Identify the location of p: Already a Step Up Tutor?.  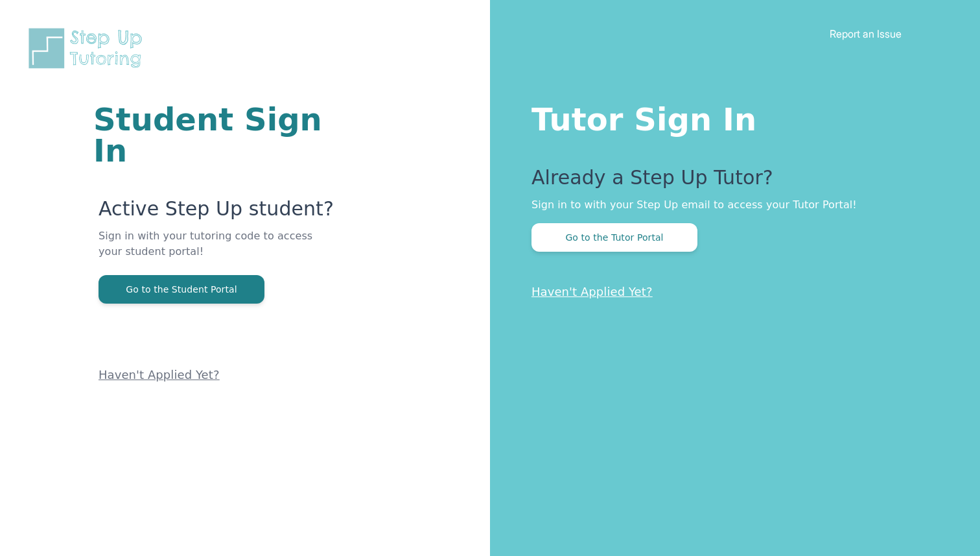
(730, 182).